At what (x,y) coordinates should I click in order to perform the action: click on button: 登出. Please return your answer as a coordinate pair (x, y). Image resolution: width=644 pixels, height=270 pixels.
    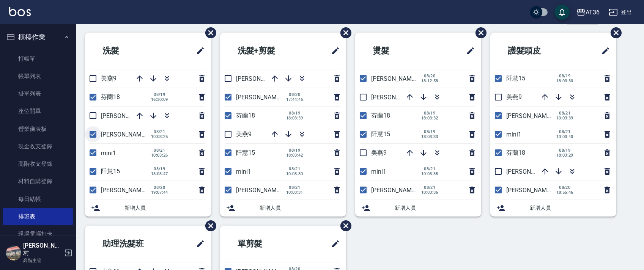
    Looking at the image, I should click on (620, 12).